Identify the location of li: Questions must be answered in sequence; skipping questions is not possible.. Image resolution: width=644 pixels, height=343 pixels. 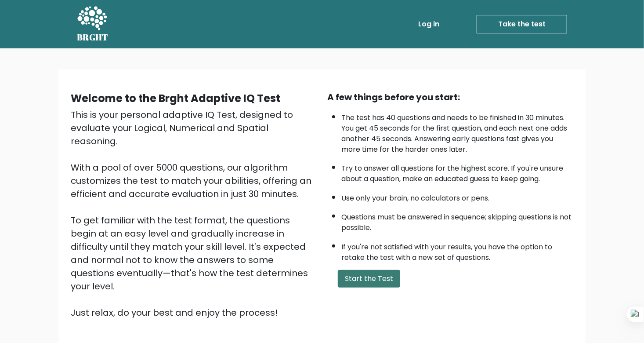
(458, 220).